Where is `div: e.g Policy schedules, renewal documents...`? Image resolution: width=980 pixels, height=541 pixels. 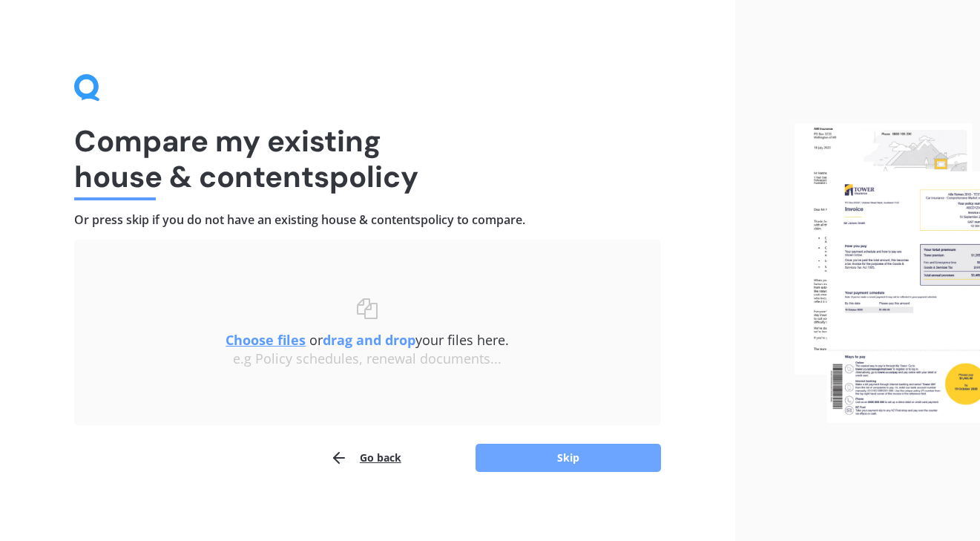
div: e.g Policy schedules, renewal documents... is located at coordinates (367, 359).